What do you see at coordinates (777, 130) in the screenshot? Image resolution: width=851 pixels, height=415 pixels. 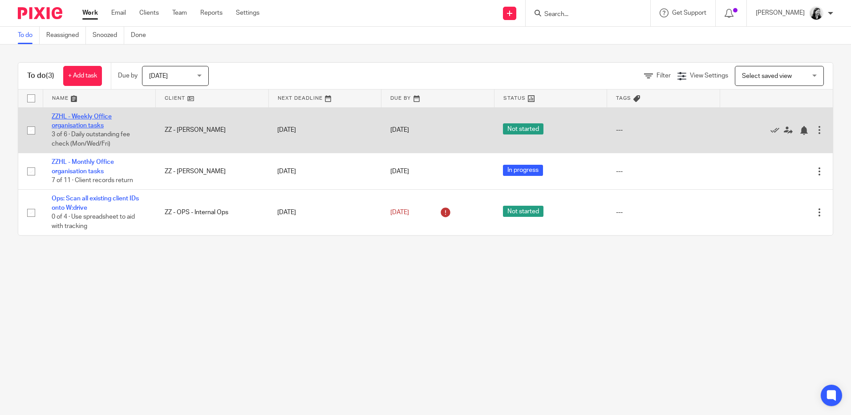 I see `a: Mark as done` at bounding box center [777, 130].